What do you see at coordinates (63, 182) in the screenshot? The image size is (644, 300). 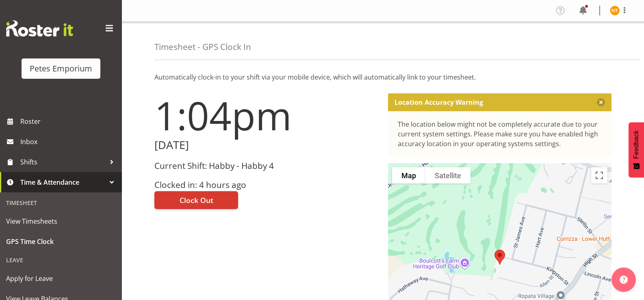 I see `span: Time & Attendance` at bounding box center [63, 182].